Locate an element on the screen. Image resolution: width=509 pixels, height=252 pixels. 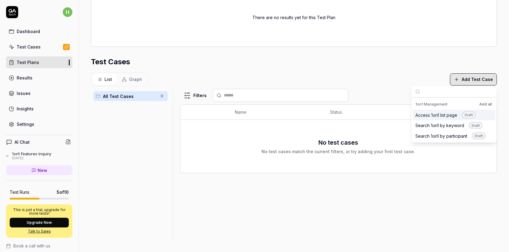
div: Test Plans is located at coordinates (28, 62).